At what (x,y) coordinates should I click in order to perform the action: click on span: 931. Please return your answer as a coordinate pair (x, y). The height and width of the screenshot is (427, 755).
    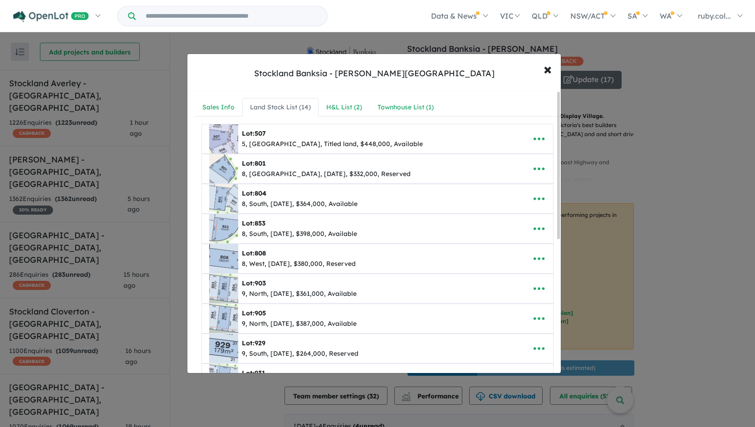
    Looking at the image, I should click on (260, 373).